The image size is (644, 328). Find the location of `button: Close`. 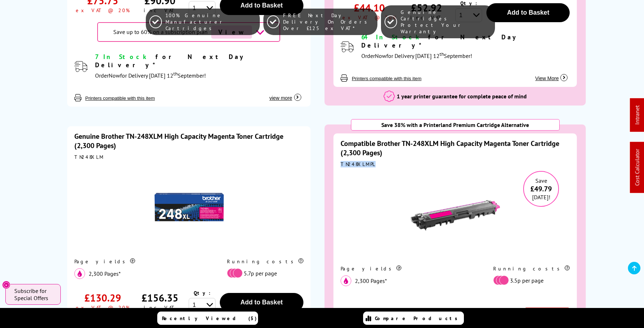

button: Close is located at coordinates (6, 285).